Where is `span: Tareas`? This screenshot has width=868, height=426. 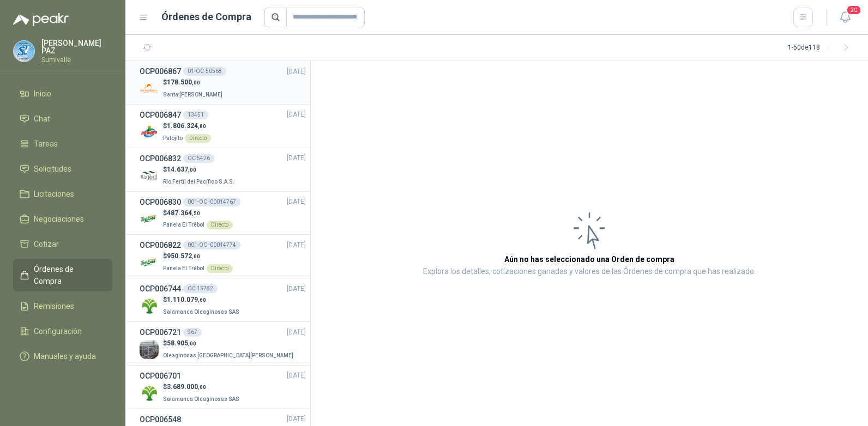 span: Tareas is located at coordinates (46, 143).